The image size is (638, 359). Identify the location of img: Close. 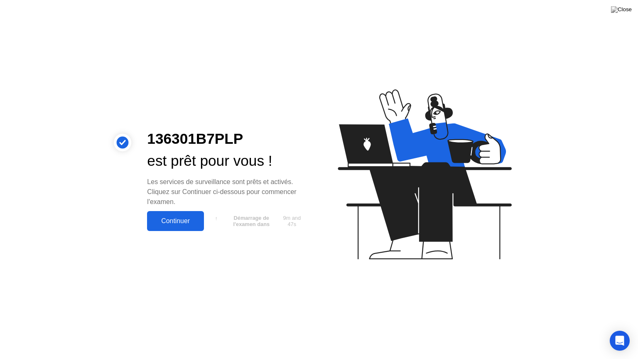
(621, 10).